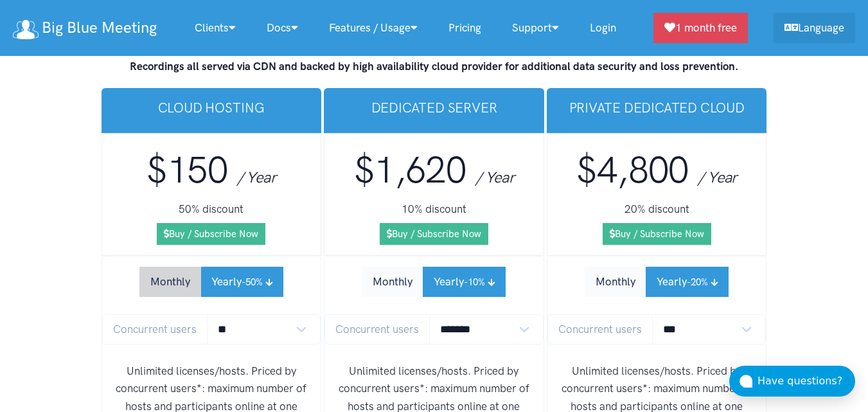 Image resolution: width=868 pixels, height=412 pixels. I want to click on button: Yearly-10%, so click(464, 282).